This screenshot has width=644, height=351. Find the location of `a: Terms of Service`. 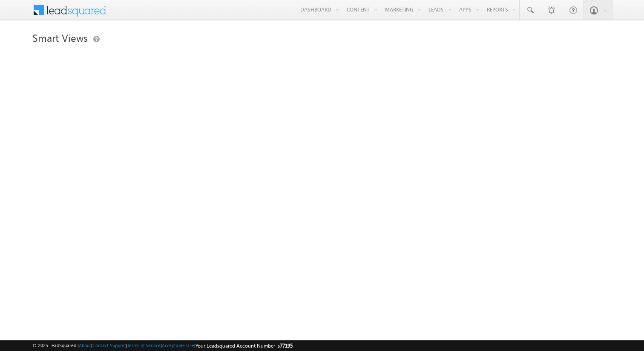

a: Terms of Service is located at coordinates (144, 345).